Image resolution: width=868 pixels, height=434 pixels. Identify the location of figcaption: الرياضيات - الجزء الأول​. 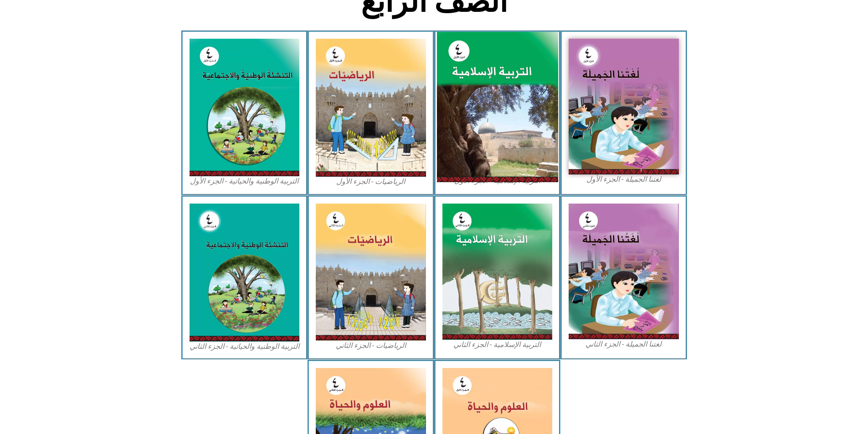
(371, 182).